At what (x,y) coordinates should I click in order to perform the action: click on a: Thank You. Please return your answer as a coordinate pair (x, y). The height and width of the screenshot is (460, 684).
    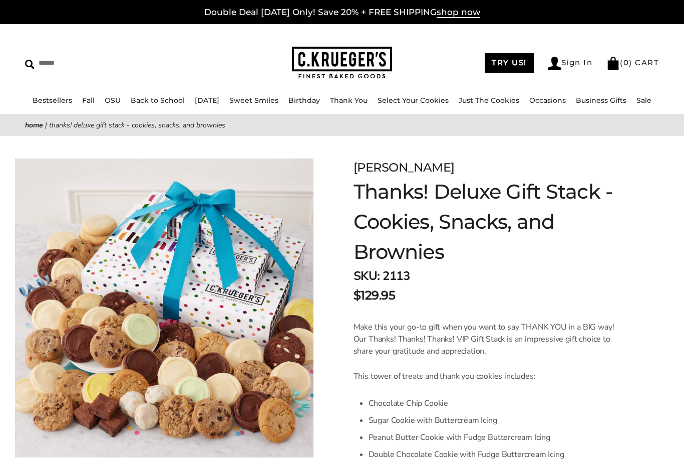
    Looking at the image, I should click on (349, 100).